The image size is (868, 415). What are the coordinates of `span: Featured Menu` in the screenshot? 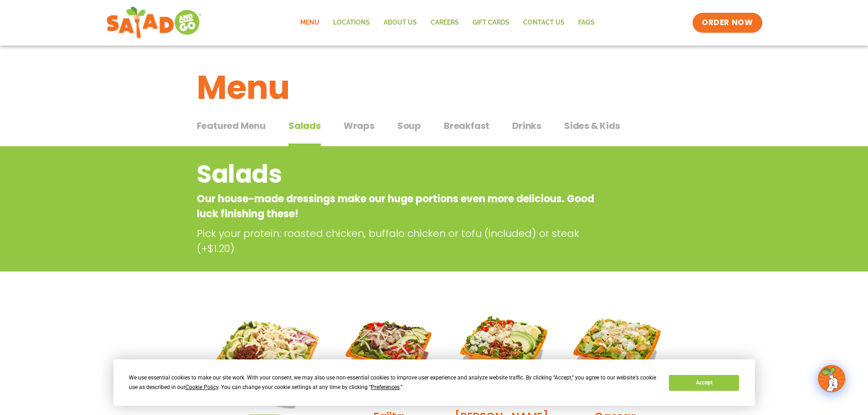 It's located at (231, 126).